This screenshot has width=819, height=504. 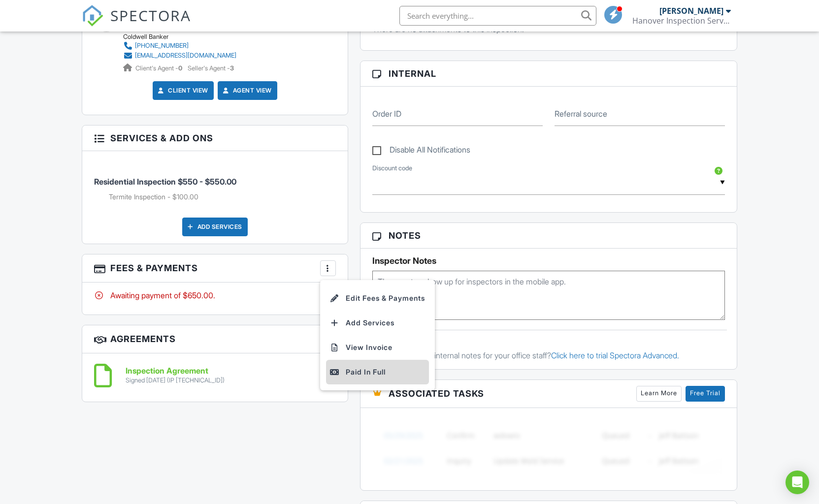 What do you see at coordinates (436, 393) in the screenshot?
I see `span: Associated Tasks` at bounding box center [436, 393].